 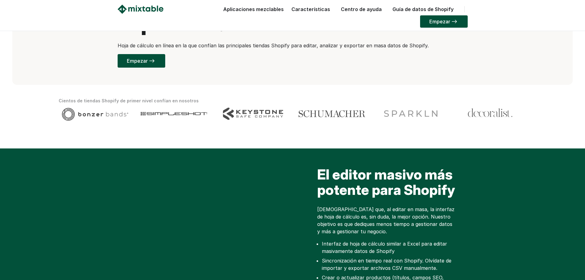 What do you see at coordinates (386, 182) in the screenshot?
I see `font: El editor masivo más potente para Shopify` at bounding box center [386, 182].